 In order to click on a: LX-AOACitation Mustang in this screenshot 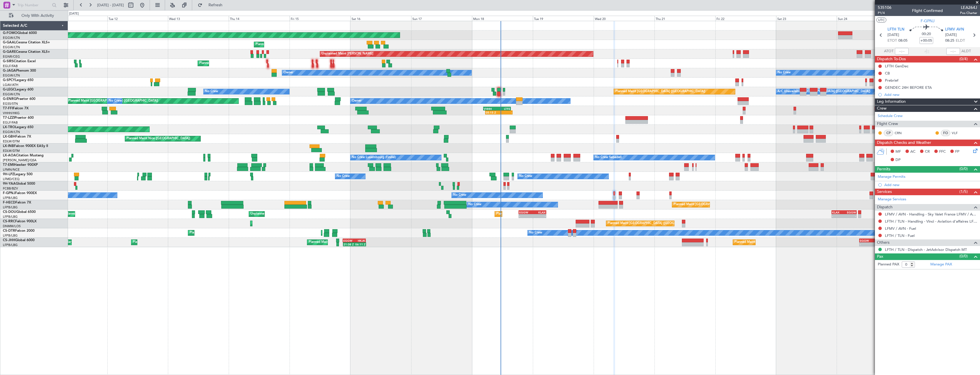, I will do `click(23, 156)`.